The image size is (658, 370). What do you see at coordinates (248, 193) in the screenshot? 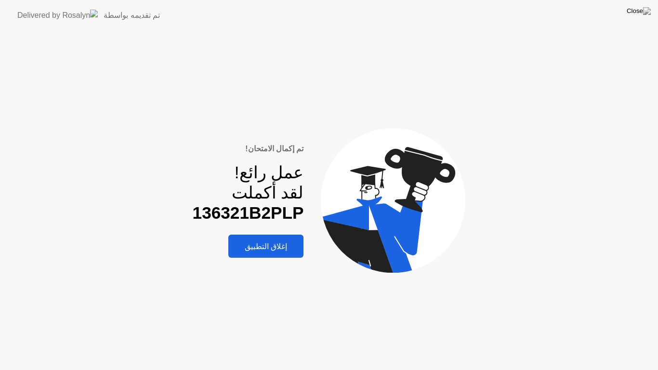
I see `div: عمل رائع! لقد أكملت` at bounding box center [248, 193].